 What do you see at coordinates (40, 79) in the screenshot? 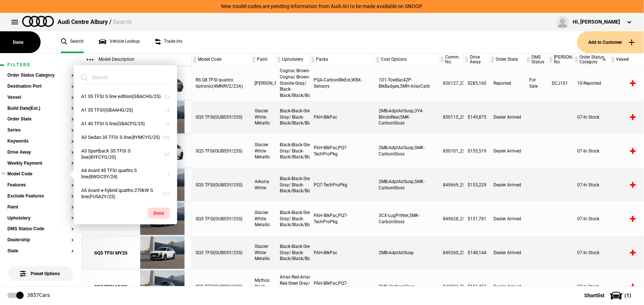
I see `section: Order Status Category` at bounding box center [40, 79].